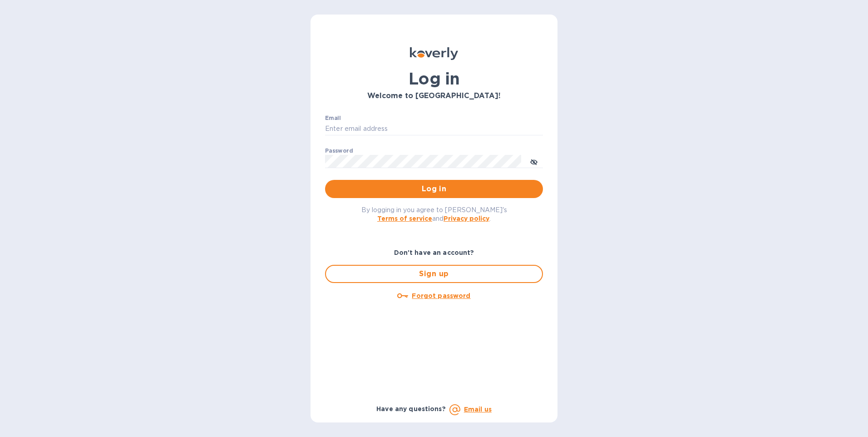  Describe the element at coordinates (434, 189) in the screenshot. I see `span: Log in` at that location.